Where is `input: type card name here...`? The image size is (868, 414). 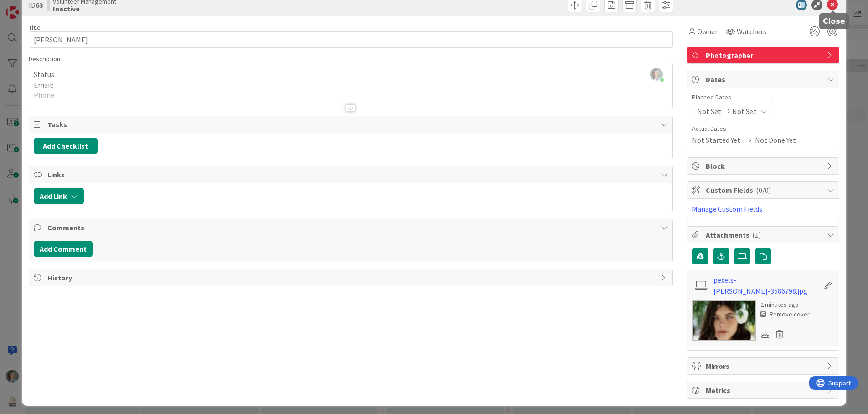 input: type card name here... is located at coordinates (351, 40).